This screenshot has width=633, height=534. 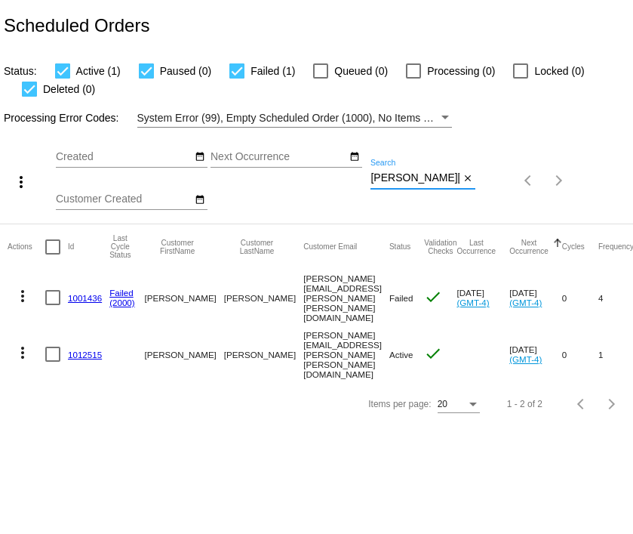 I want to click on button: Change sorting for Cycles, so click(x=574, y=247).